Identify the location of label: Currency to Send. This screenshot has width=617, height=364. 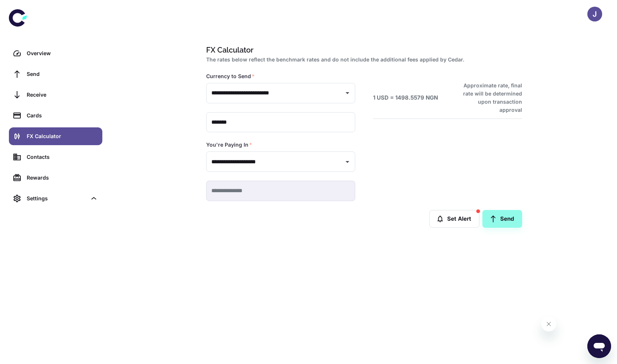
(230, 76).